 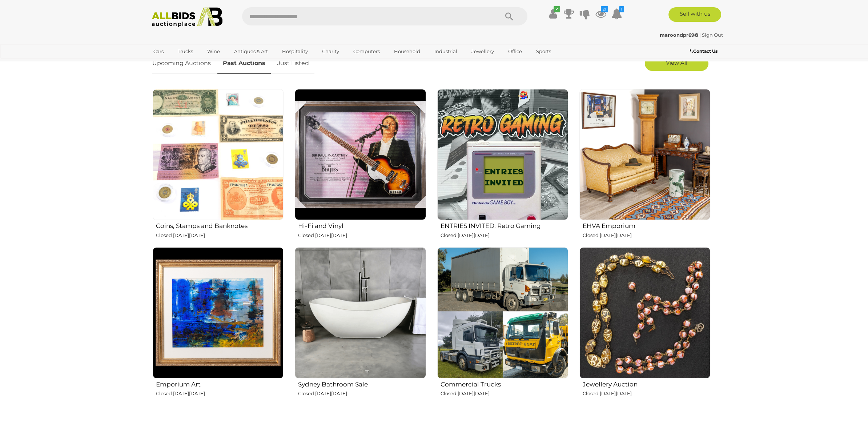 I want to click on a: Computers, so click(x=367, y=51).